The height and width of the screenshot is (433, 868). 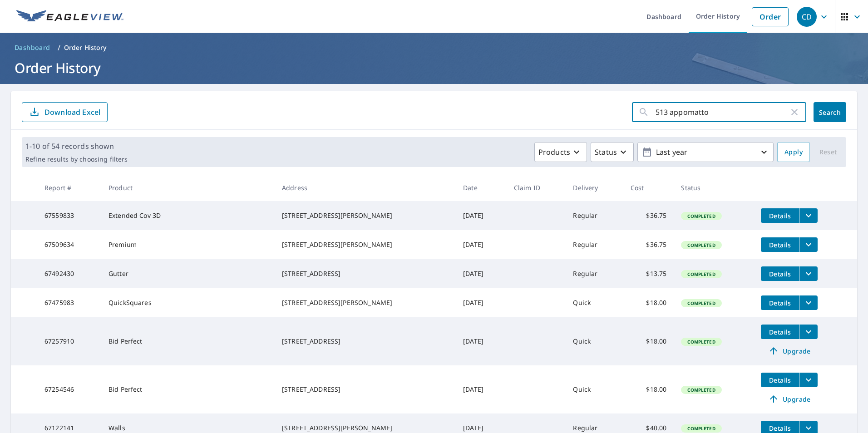 I want to click on td: 67559833, so click(x=69, y=215).